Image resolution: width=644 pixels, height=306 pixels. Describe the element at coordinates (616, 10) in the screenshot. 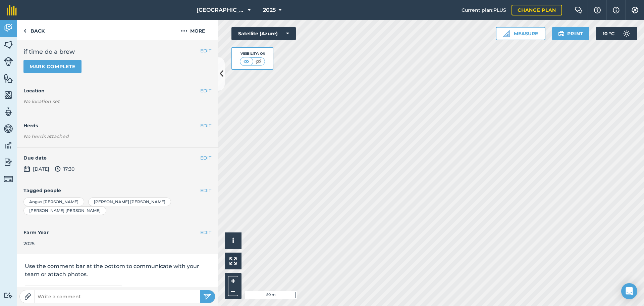

I see `img: svg+xml;base64,PHN2ZyB4bWxucz0iaHR0cDovL3d3dy53My5vcmcvMjAwMC9zdmciIHdpZHRoPSIxNyIgaGVpZ2h0PSIxNy...` at that location.